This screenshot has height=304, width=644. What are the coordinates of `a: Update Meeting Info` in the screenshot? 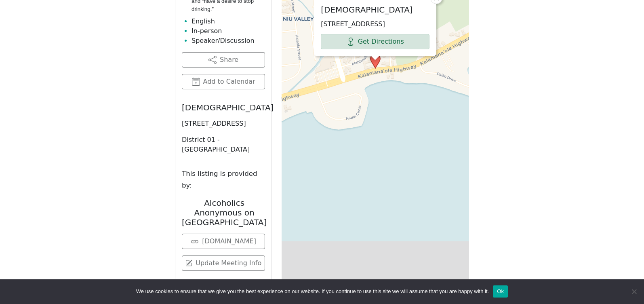 It's located at (223, 263).